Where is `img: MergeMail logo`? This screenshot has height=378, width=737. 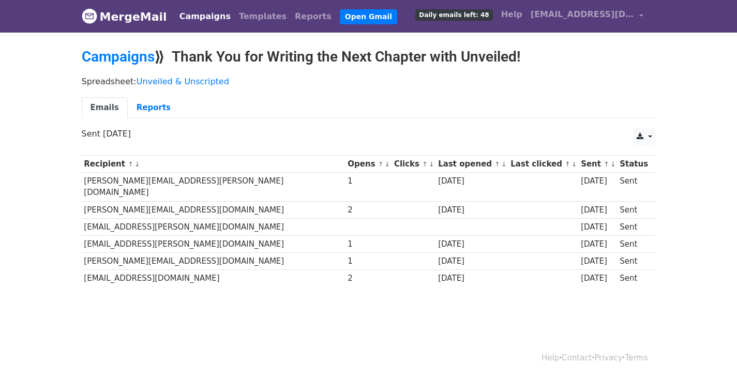
img: MergeMail logo is located at coordinates (89, 16).